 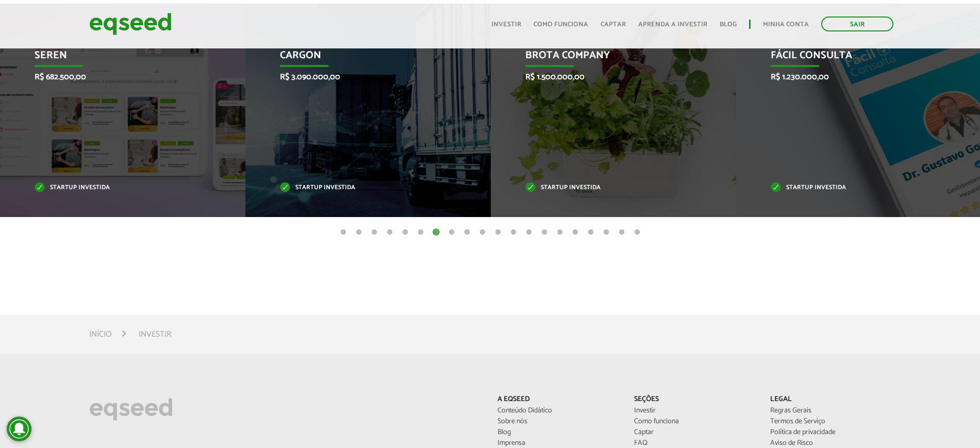 What do you see at coordinates (436, 232) in the screenshot?
I see `button: 7 of 20` at bounding box center [436, 232].